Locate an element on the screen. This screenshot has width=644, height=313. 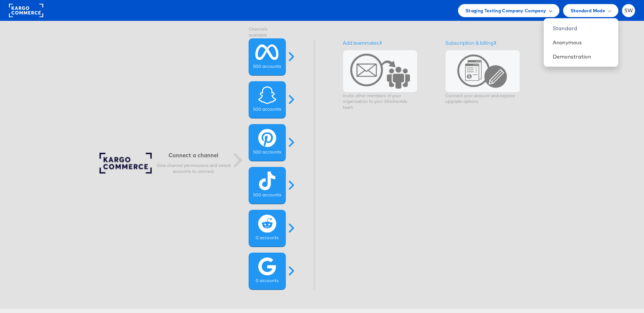
p: Invite other members of your organization to your StitcherAds team is located at coordinates (380, 102).